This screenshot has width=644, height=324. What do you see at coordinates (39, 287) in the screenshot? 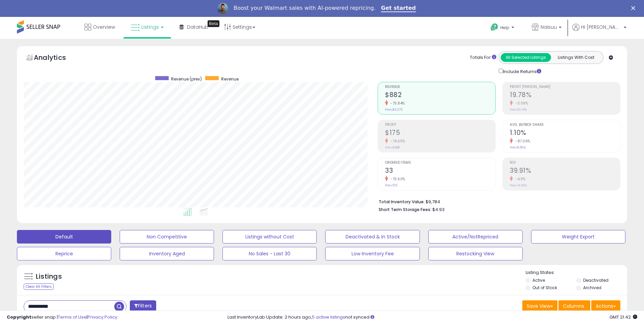
I see `div: Clear All Filters` at bounding box center [39, 287].